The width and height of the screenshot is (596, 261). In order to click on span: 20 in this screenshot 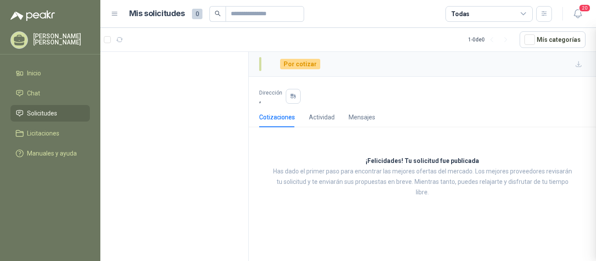, I will do `click(584, 8)`.